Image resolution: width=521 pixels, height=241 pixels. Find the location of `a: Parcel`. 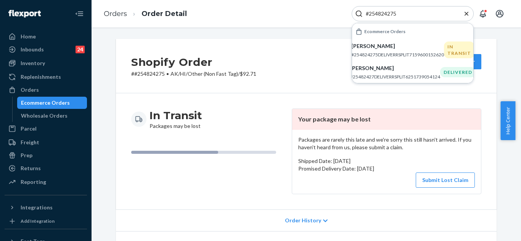

a: Parcel is located at coordinates (46, 129).